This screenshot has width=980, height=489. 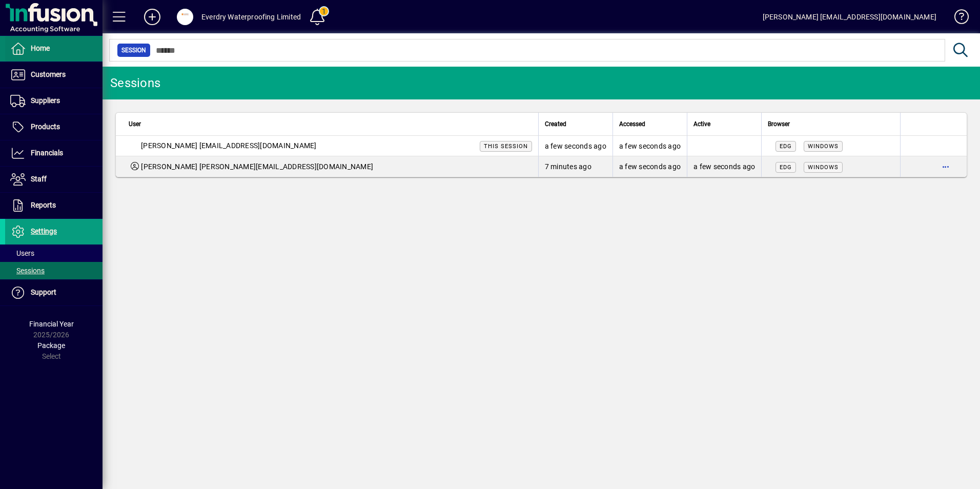 What do you see at coordinates (135, 124) in the screenshot?
I see `span: User` at bounding box center [135, 124].